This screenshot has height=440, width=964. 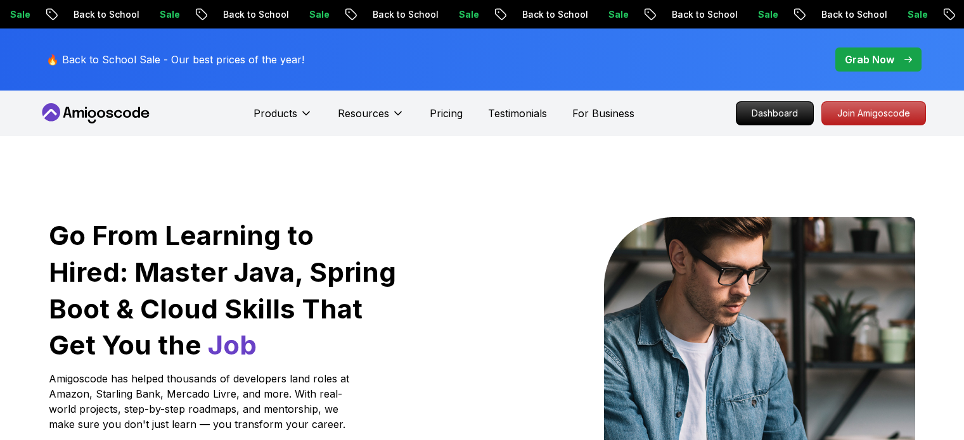 I want to click on p: Dashboard, so click(x=774, y=113).